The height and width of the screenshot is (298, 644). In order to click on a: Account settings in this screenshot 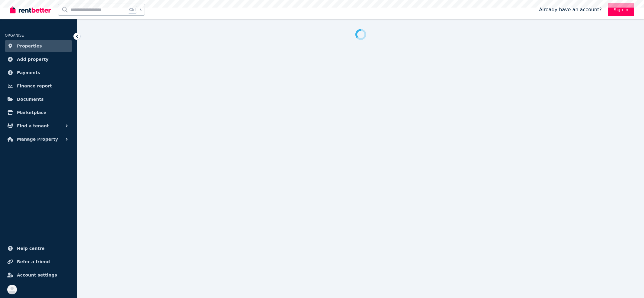, I will do `click(38, 275)`.